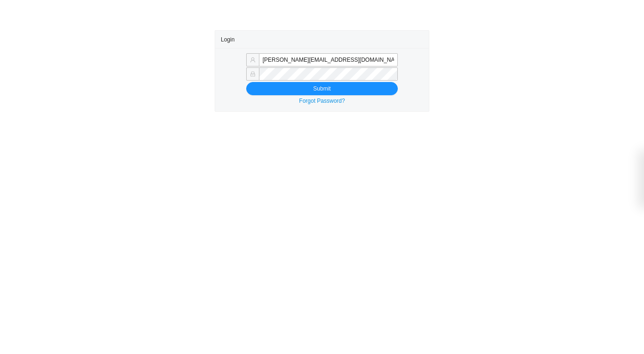 This screenshot has height=354, width=644. What do you see at coordinates (322, 88) in the screenshot?
I see `button: Submit` at bounding box center [322, 88].